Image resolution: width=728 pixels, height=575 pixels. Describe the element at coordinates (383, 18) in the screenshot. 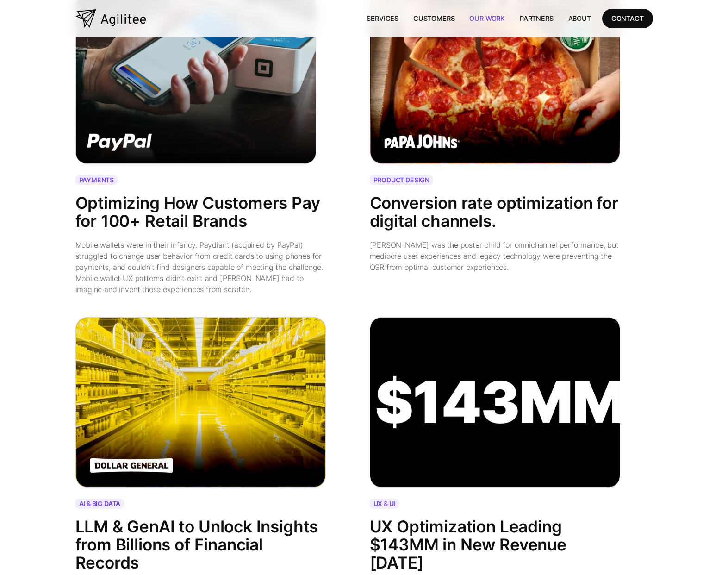

I see `a: Services` at that location.